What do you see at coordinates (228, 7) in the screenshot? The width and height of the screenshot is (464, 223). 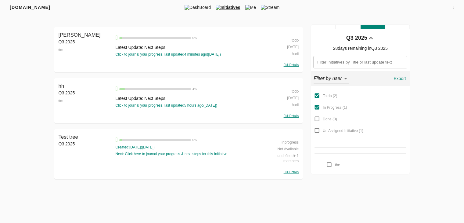 I see `span: Initiatives` at bounding box center [228, 7].